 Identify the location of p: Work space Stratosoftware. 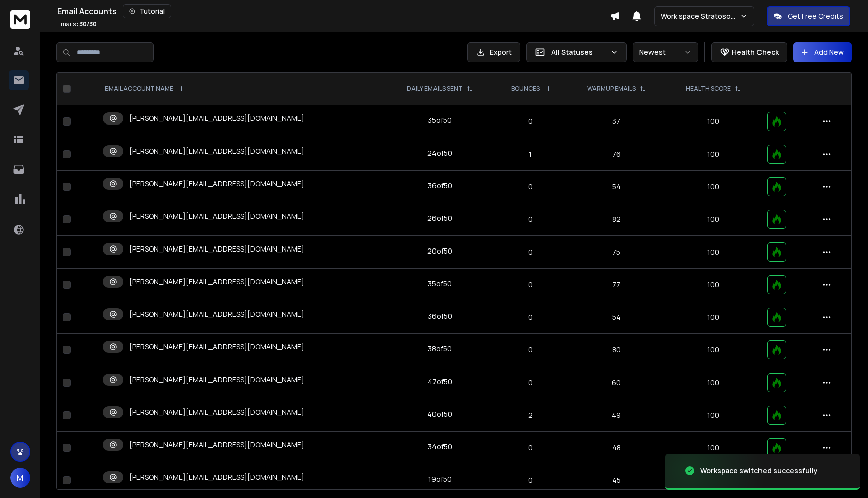
(700, 16).